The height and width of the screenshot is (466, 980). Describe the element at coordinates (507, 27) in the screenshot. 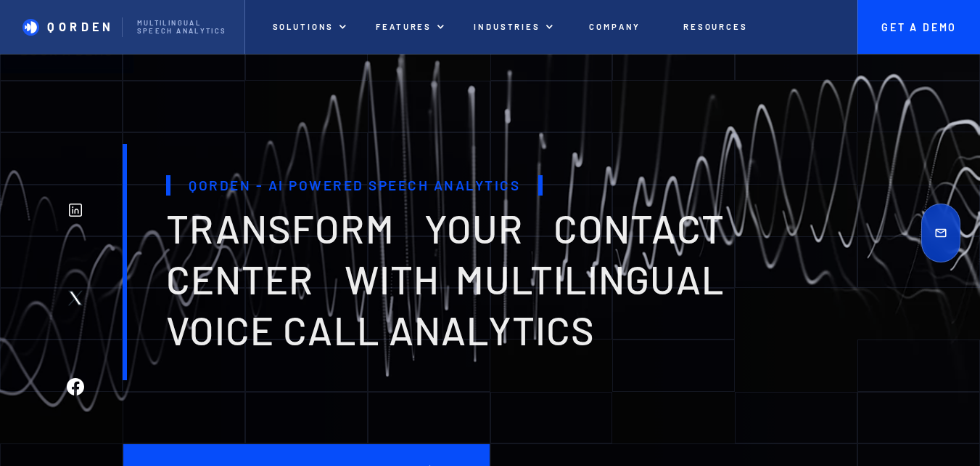

I see `p: INDUSTRIES` at that location.